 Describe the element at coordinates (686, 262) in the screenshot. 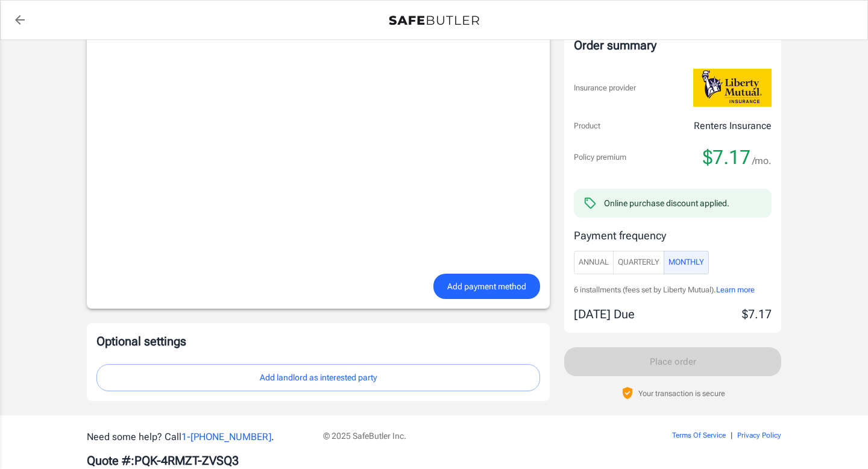

I see `span: Monthly` at that location.